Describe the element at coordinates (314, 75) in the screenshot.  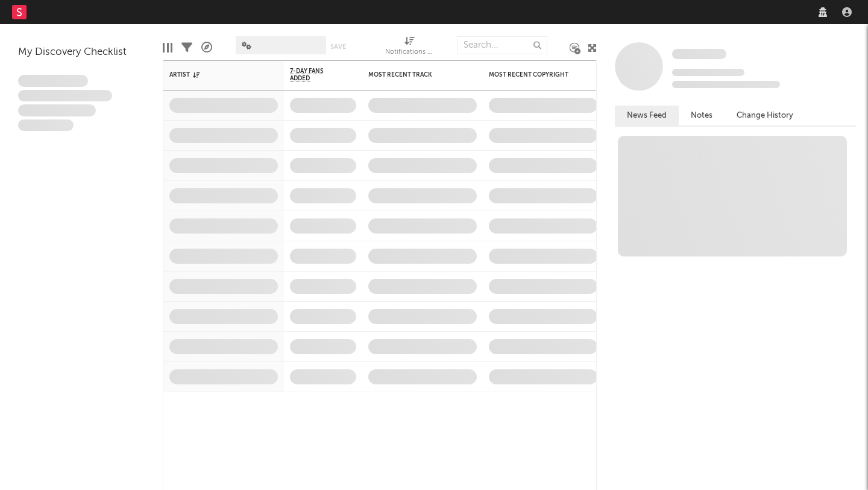
I see `span: 7-Day Fans Added` at that location.